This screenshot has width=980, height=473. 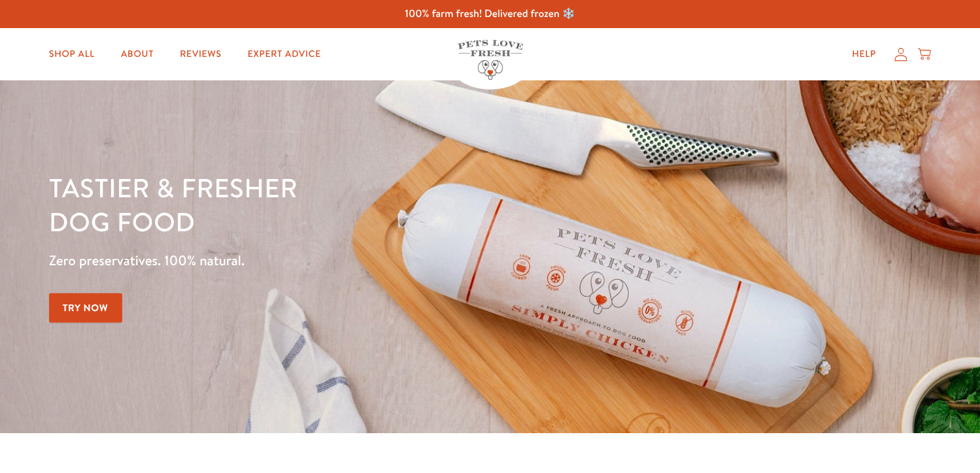 What do you see at coordinates (200, 54) in the screenshot?
I see `a: Reviews` at bounding box center [200, 54].